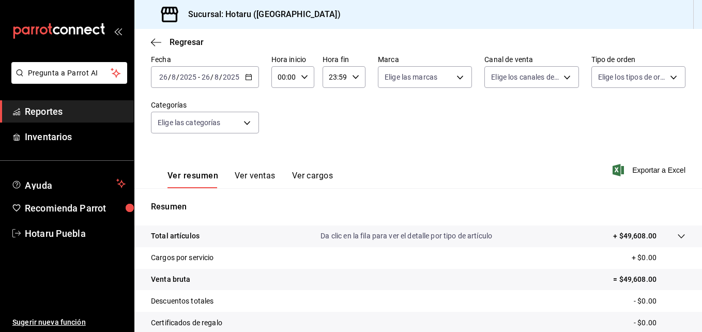 The height and width of the screenshot is (332, 702). Describe the element at coordinates (189, 122) in the screenshot. I see `span: Elige las categorías` at that location.